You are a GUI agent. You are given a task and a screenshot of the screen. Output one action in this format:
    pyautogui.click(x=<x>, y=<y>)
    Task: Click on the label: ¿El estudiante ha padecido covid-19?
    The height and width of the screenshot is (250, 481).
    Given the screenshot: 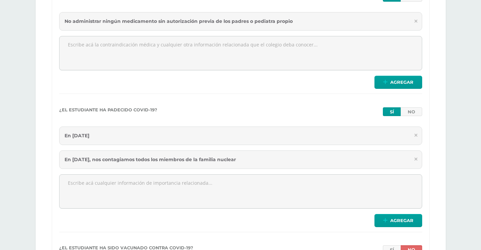 What is the action you would take?
    pyautogui.click(x=108, y=110)
    